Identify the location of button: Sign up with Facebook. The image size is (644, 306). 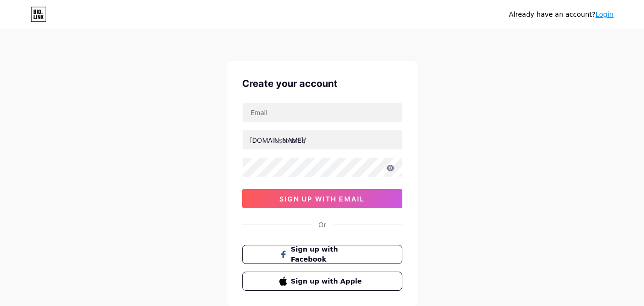
(322, 255).